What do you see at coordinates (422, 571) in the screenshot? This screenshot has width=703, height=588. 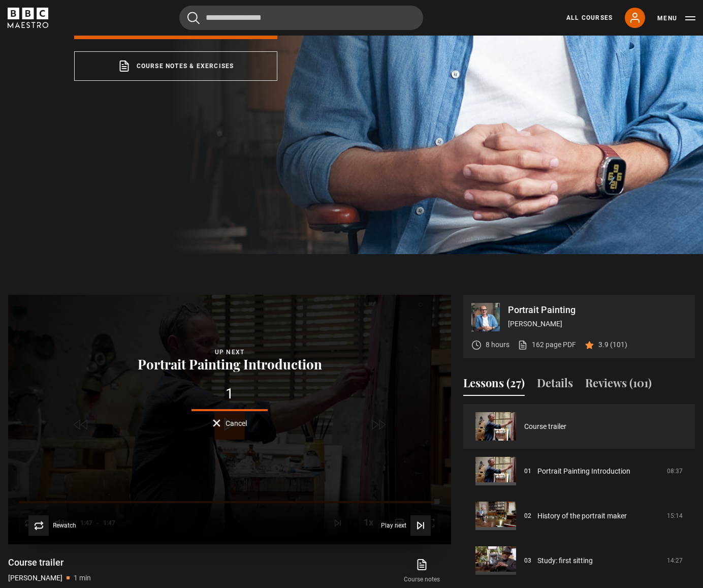 I see `a: Course notes` at bounding box center [422, 571].